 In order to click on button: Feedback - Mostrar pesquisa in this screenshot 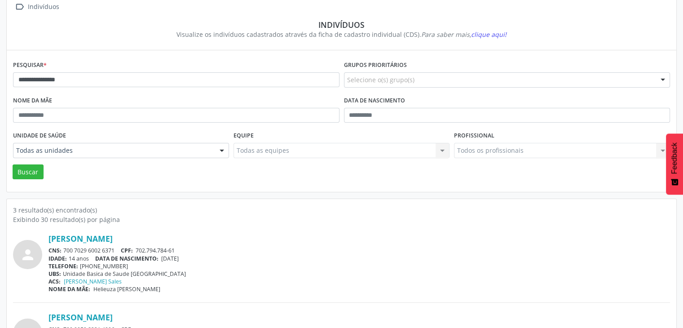, I will do `click(674, 164)`.